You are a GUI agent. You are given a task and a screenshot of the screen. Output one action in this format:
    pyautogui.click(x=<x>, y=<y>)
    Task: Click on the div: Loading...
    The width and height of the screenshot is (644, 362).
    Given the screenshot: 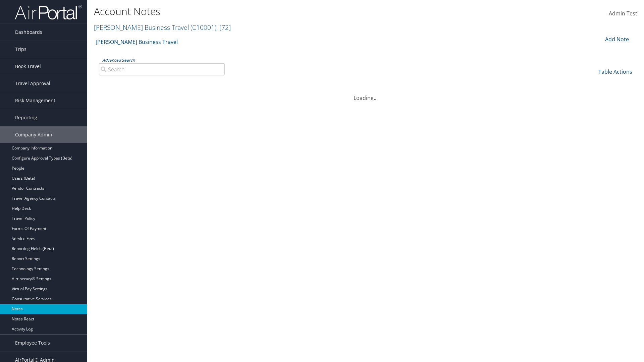 What is the action you would take?
    pyautogui.click(x=366, y=94)
    